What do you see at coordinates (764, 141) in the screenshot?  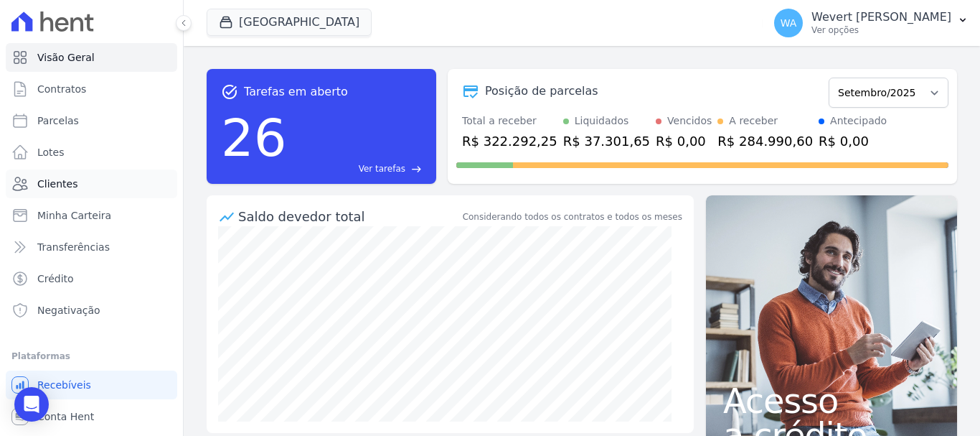 I see `div: R$ 284.990,60` at bounding box center [764, 141].